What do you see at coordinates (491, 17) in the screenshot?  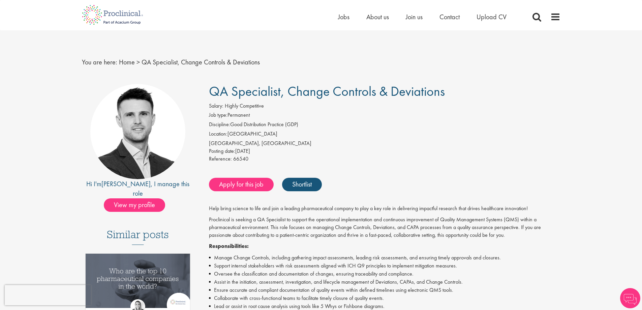 I see `a: Upload CV` at bounding box center [491, 17].